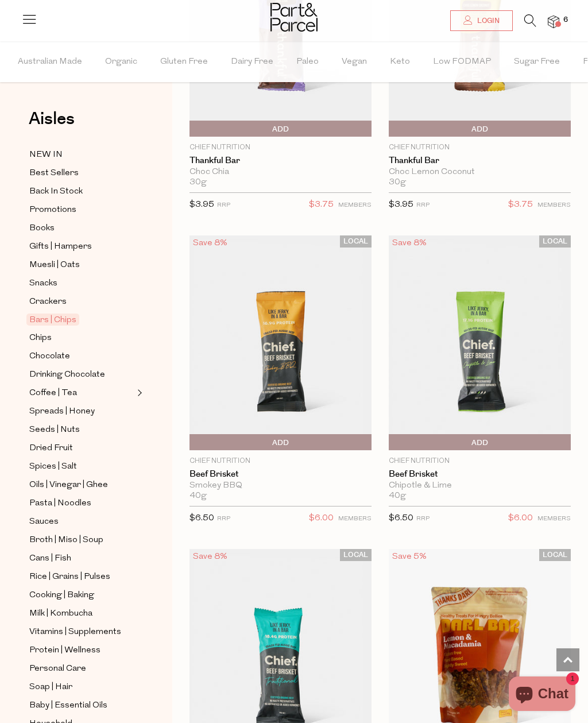 This screenshot has width=588, height=723. Describe the element at coordinates (81, 485) in the screenshot. I see `a: Oils | Vinegar | Ghee` at that location.